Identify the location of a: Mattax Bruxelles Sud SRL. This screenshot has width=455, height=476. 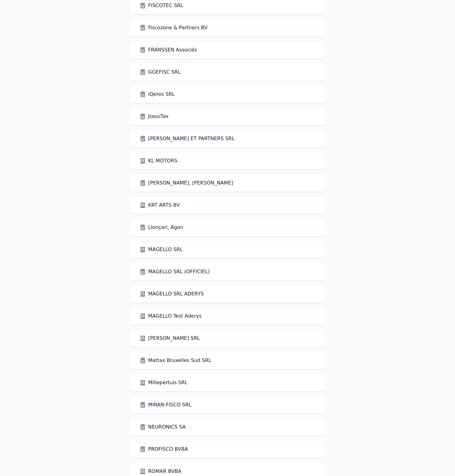
(176, 361).